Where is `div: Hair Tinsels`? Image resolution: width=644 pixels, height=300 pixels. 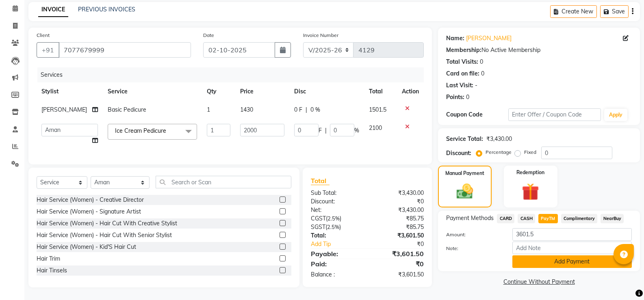 div: Hair Tinsels is located at coordinates (52, 271).